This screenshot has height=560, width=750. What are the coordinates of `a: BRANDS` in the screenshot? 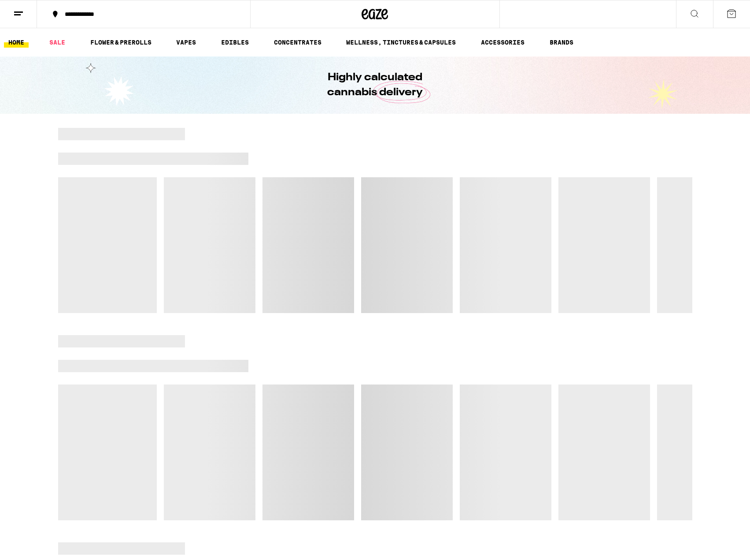 It's located at (561, 42).